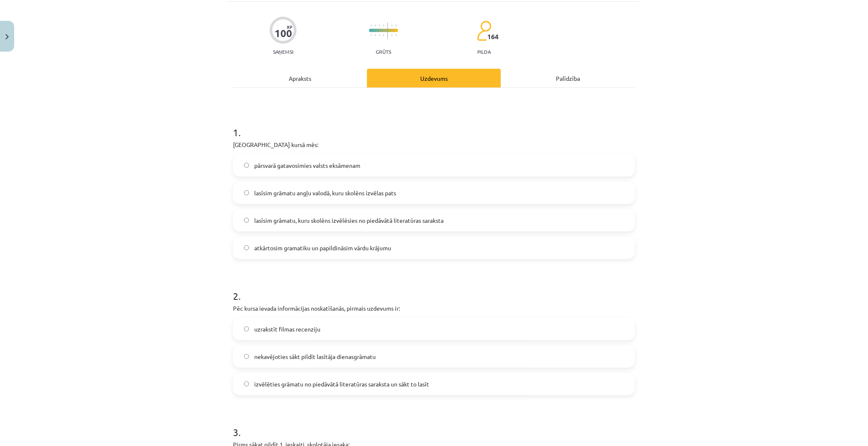  What do you see at coordinates (315, 356) in the screenshot?
I see `span: nekavējoties sākt pildīt lasītāja dienasgrāmatu` at bounding box center [315, 356].